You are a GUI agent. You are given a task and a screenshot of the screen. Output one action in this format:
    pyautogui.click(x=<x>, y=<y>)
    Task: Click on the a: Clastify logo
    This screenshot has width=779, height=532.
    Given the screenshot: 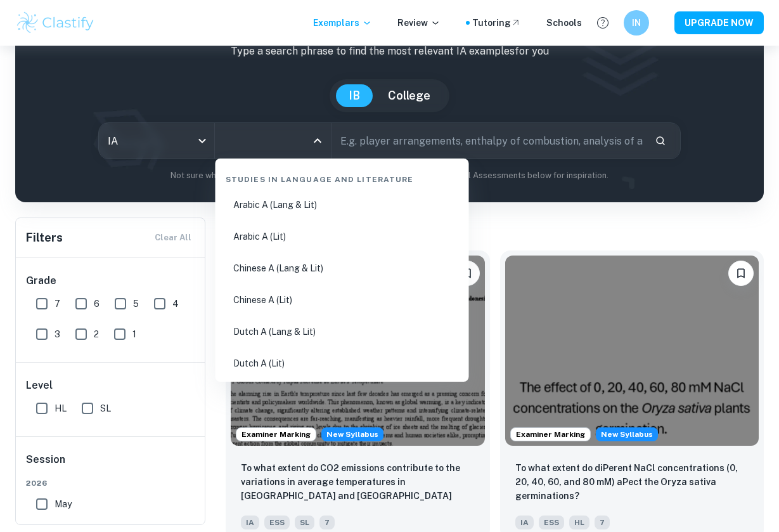 What is the action you would take?
    pyautogui.click(x=55, y=23)
    